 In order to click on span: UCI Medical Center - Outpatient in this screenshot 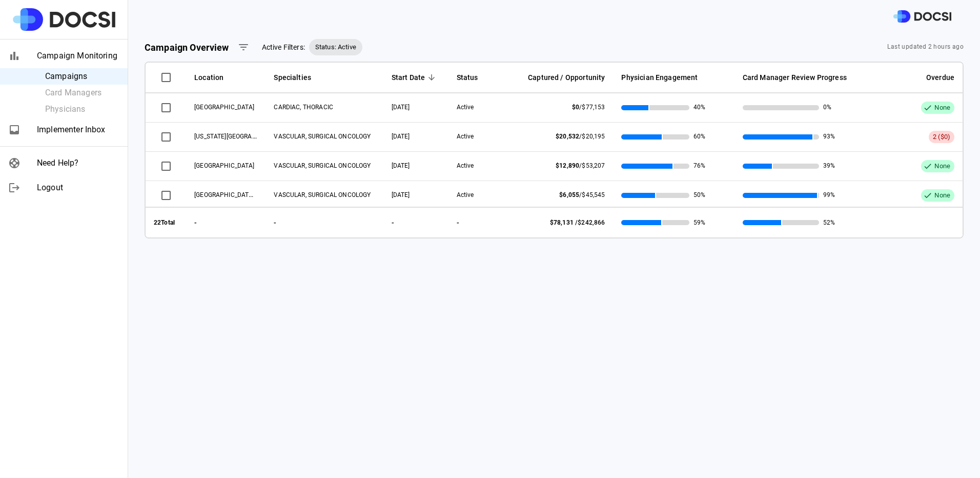, I will do `click(242, 194)`.